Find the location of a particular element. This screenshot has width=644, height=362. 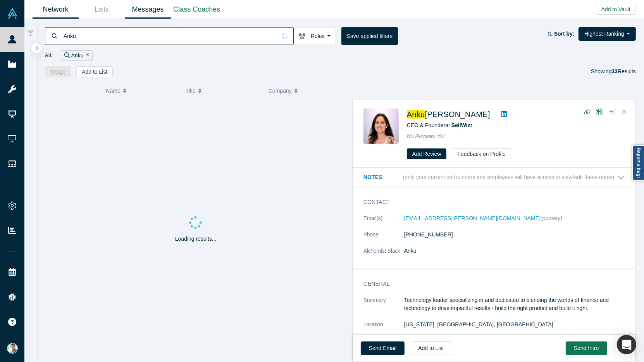

button: Add Review is located at coordinates (426, 154).